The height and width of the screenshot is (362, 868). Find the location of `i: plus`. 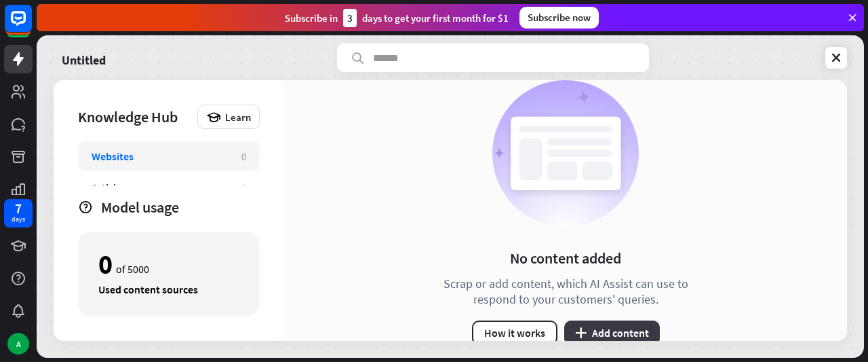

i: plus is located at coordinates (581, 332).